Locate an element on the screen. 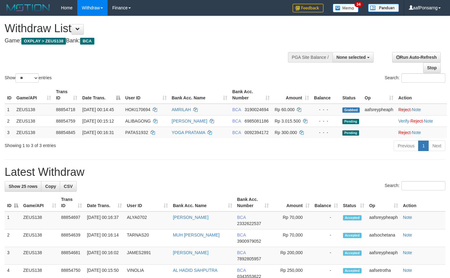 This screenshot has height=278, width=450. select: Showentries is located at coordinates (27, 78).